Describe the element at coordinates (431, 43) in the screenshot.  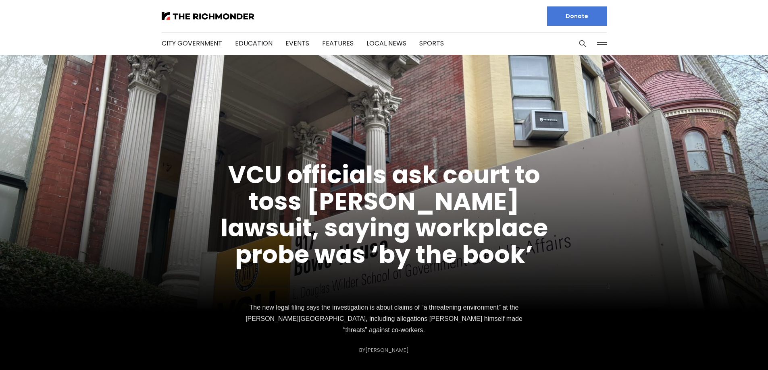
I see `a: Sports` at that location.